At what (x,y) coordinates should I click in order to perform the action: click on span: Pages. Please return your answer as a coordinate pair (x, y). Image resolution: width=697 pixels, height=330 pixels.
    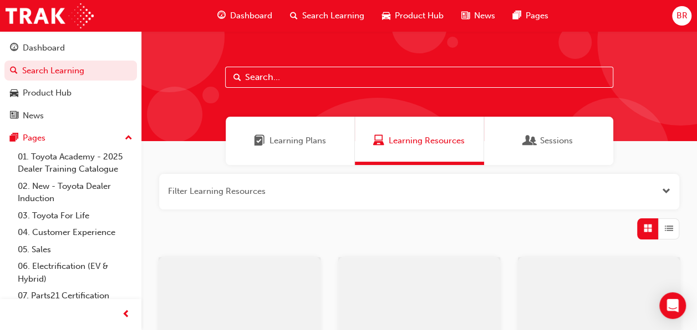
    Looking at the image, I should click on (537, 16).